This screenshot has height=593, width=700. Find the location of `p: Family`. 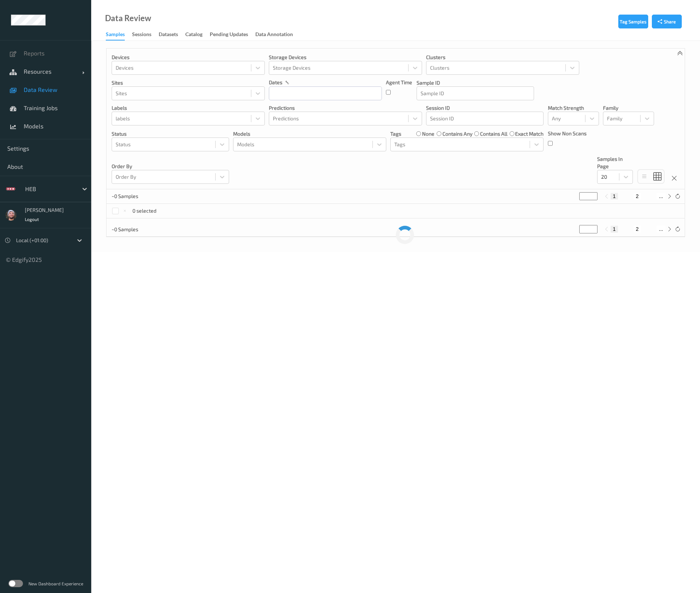

p: Family is located at coordinates (628, 108).